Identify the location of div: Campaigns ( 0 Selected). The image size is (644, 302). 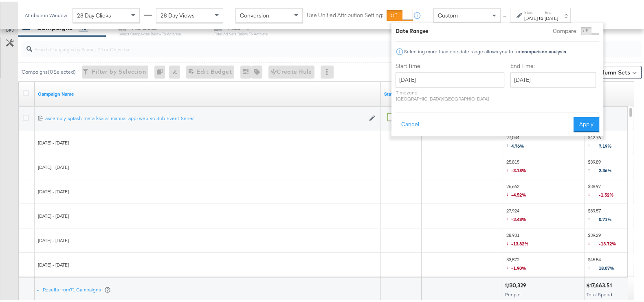
(48, 70).